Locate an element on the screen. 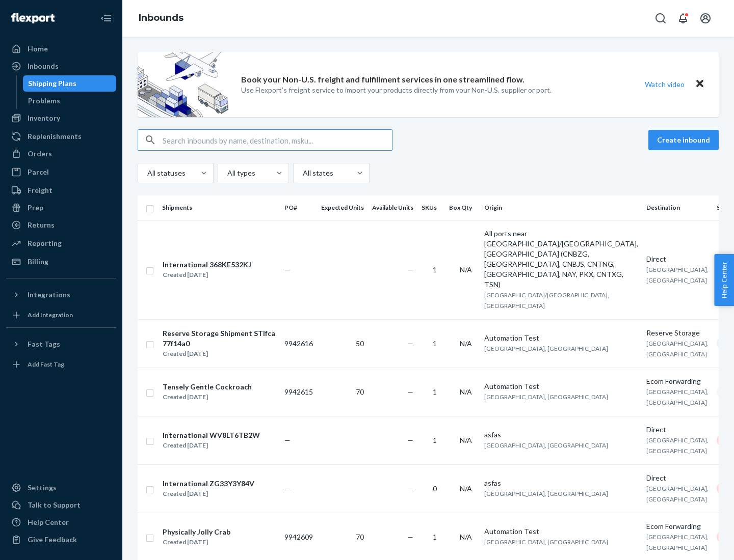  div: International 368KE532KJ is located at coordinates (207, 265).